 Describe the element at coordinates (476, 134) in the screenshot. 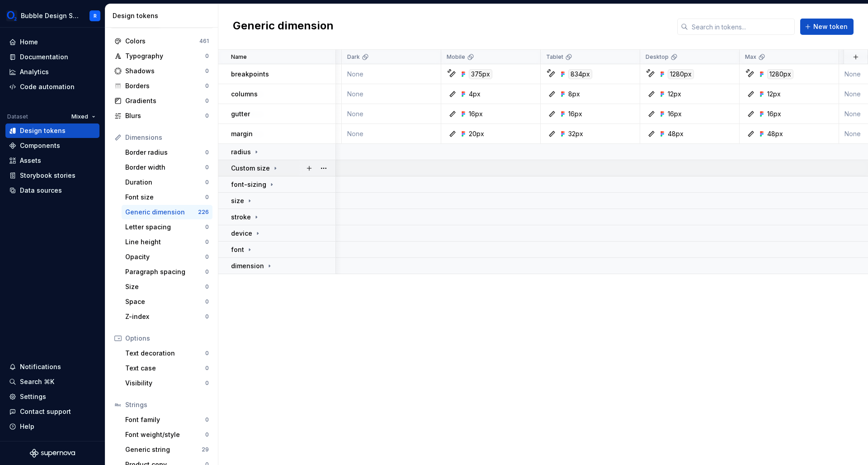

I see `div: 20px` at that location.